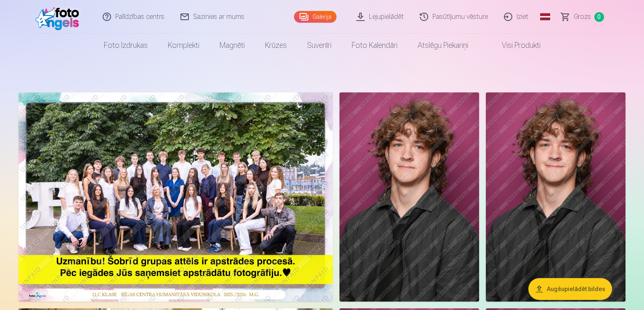  Describe the element at coordinates (59, 17) in the screenshot. I see `img: /fa1` at that location.